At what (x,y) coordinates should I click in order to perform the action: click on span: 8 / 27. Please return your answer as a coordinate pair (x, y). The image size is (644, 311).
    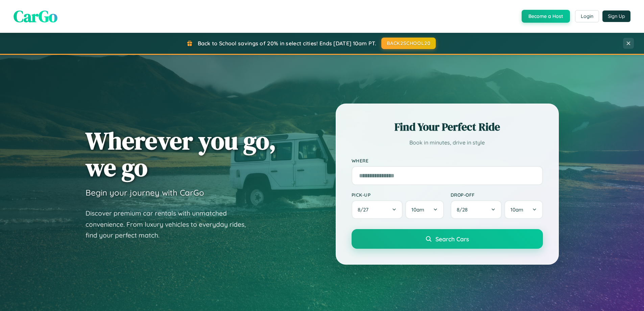
    Looking at the image, I should click on (365, 210).